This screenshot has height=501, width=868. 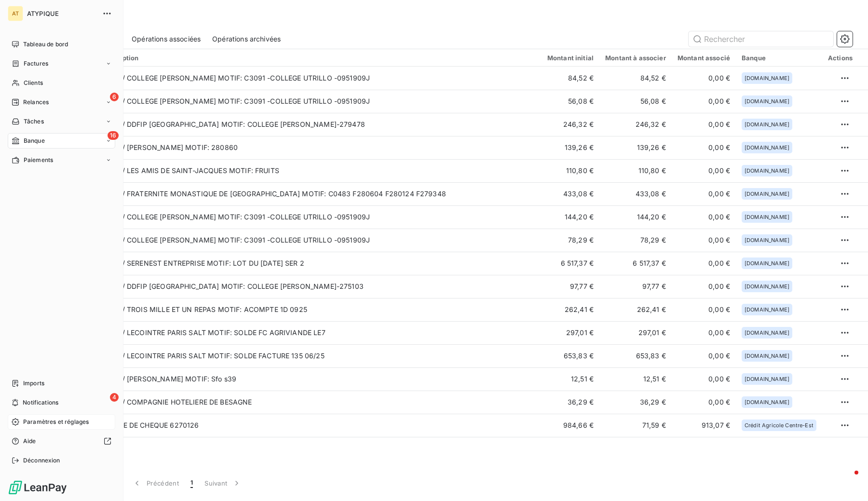 What do you see at coordinates (635, 58) in the screenshot?
I see `div: Montant à associer` at bounding box center [635, 58].